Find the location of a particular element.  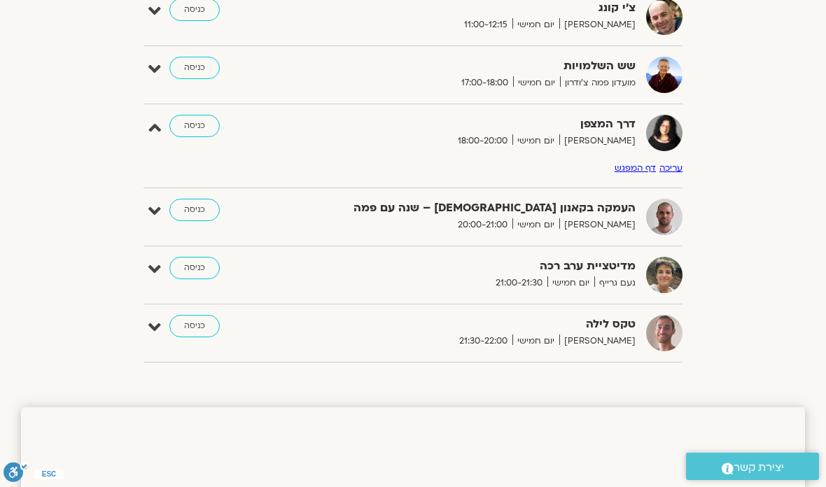

span: 21:30-22:00 is located at coordinates (483, 341).